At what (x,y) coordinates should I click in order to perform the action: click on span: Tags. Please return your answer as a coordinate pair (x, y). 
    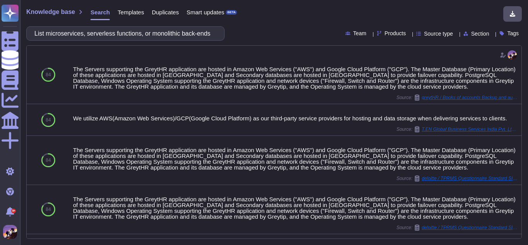
    Looking at the image, I should click on (513, 33).